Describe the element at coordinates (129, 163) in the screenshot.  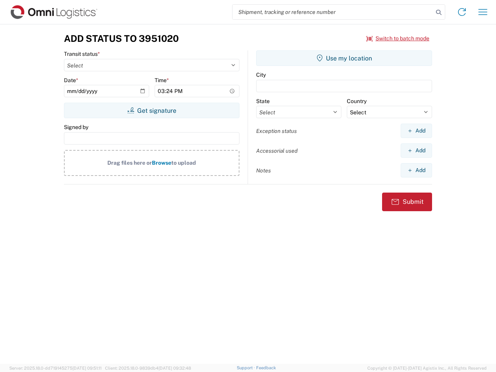
I see `span: Drag files here or` at that location.